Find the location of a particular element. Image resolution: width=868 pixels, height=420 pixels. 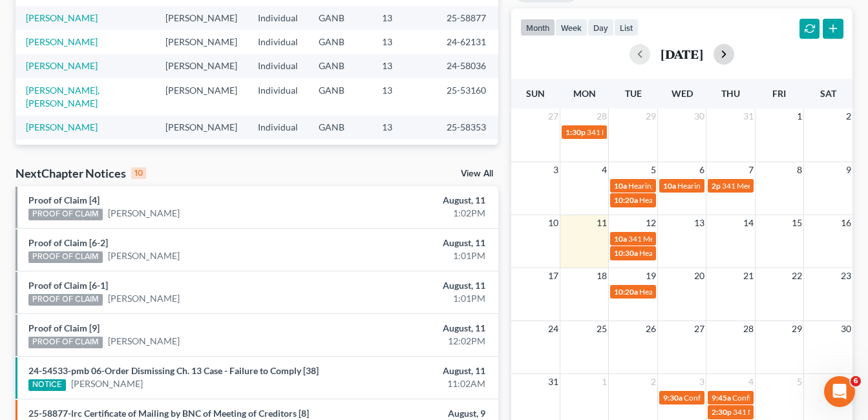

span: 10a is located at coordinates (621, 186).